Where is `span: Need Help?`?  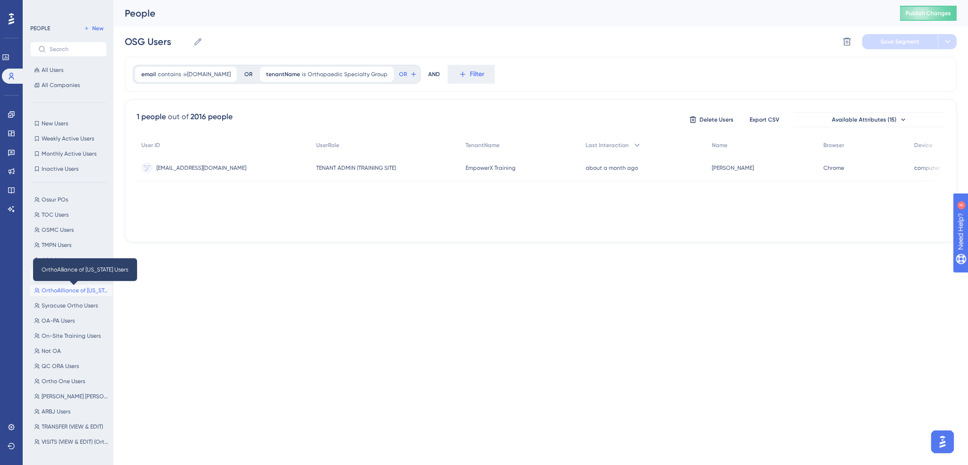 span: Need Help? is located at coordinates (41, 8).